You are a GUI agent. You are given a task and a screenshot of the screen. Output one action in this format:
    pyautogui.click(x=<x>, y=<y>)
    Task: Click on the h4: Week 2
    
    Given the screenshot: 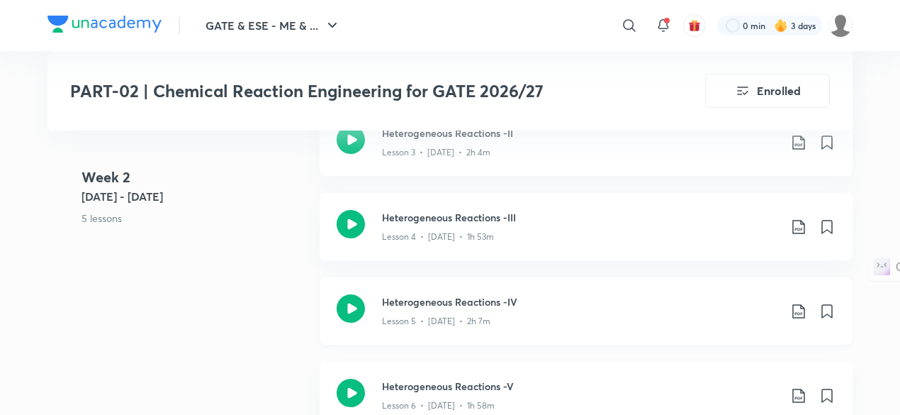 What is the action you would take?
    pyautogui.click(x=195, y=177)
    